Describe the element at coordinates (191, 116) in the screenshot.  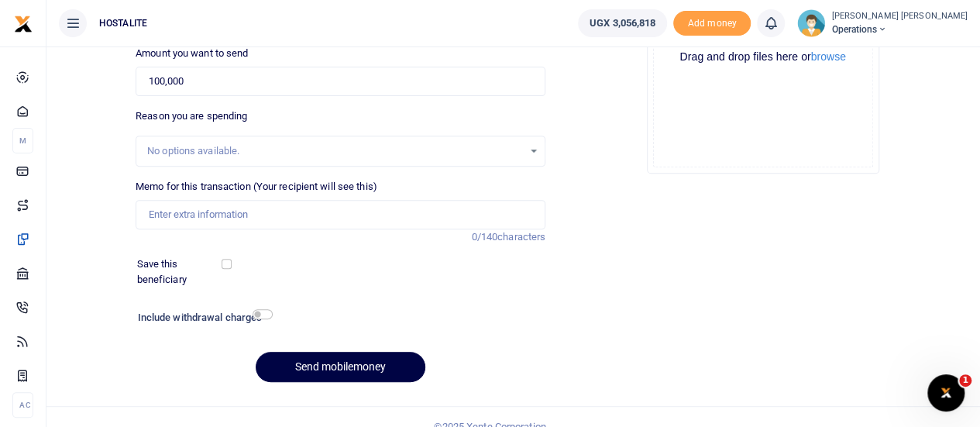
I see `label: Reason you are spending` at that location.